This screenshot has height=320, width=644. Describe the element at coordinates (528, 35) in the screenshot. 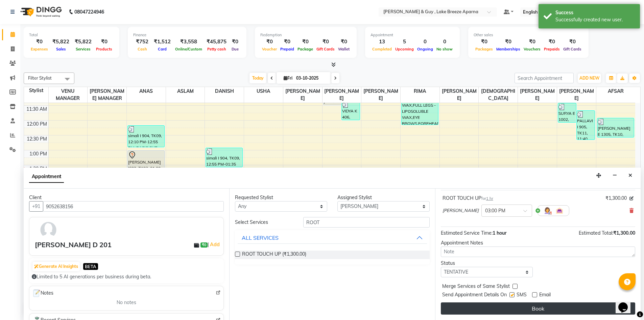

I see `div: Other sales` at that location.